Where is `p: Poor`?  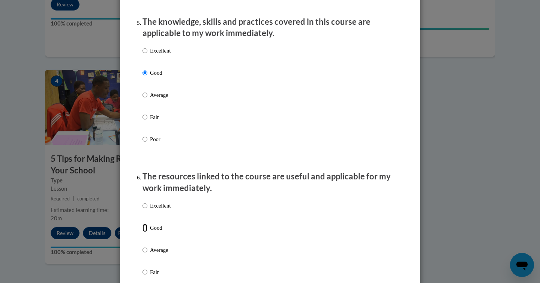 p: Poor is located at coordinates (160, 139).